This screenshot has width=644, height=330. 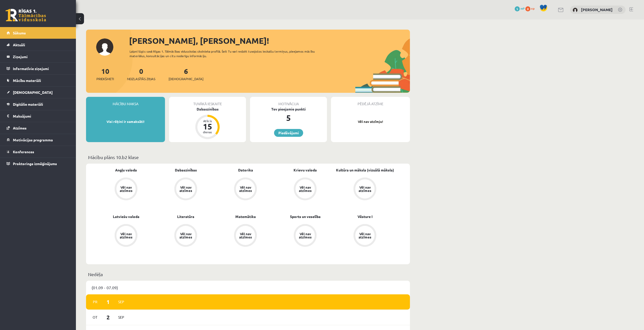 I want to click on span: Neizlasītās ziņas, so click(x=141, y=79).